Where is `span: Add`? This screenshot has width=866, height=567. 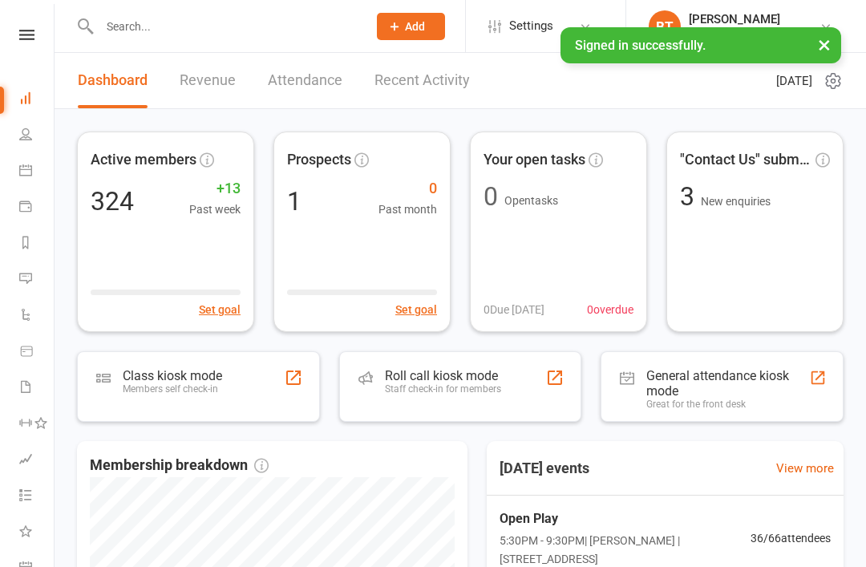 span: Add is located at coordinates (415, 26).